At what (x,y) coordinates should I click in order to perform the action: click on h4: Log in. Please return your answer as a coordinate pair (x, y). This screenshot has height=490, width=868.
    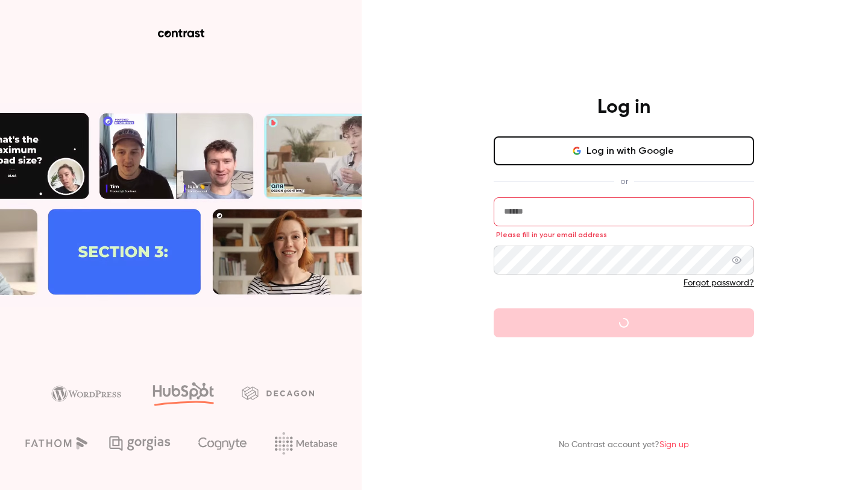
    Looking at the image, I should click on (624, 107).